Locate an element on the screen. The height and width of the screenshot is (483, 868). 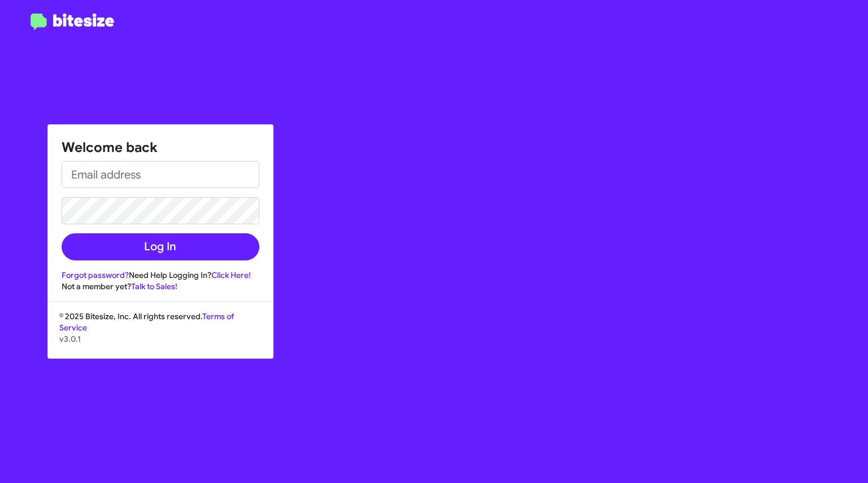
div: Not a member yet? is located at coordinates (161, 286).